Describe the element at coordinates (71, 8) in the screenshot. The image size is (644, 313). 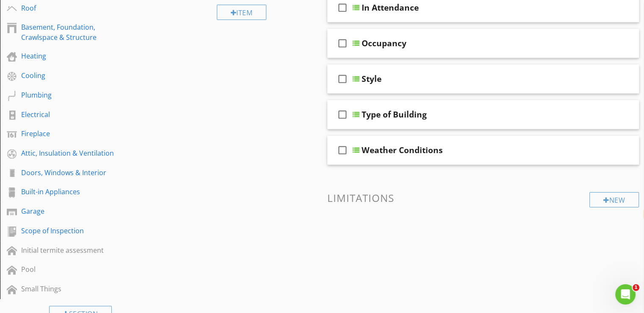
I see `div: Roof` at that location.